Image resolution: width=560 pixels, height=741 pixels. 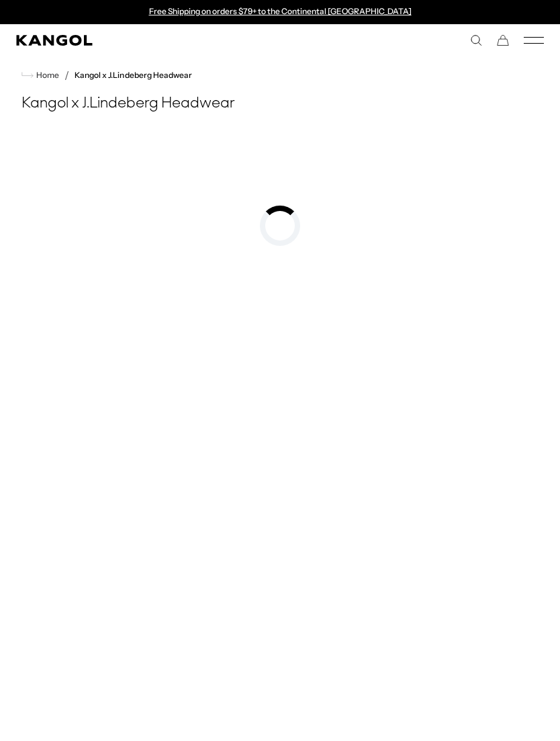 I want to click on summary: Search here, so click(x=476, y=41).